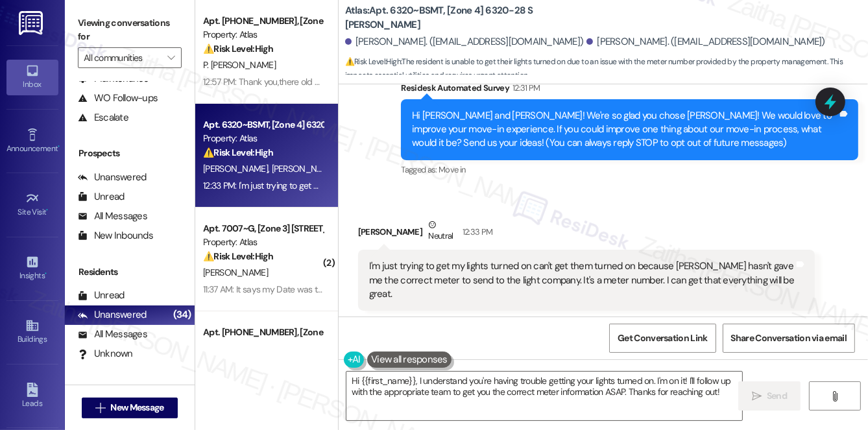 This screenshot has width=868, height=430. Describe the element at coordinates (32, 77) in the screenshot. I see `a: Inbox` at that location.